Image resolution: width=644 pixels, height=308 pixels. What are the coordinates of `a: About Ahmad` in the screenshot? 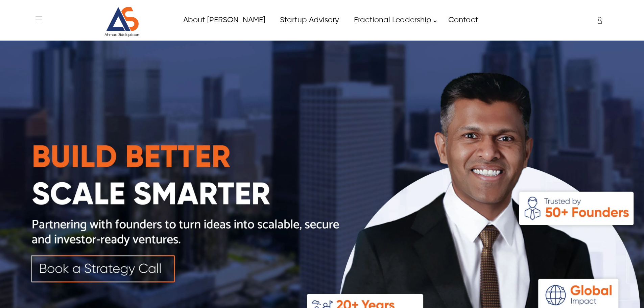 It's located at (224, 20).